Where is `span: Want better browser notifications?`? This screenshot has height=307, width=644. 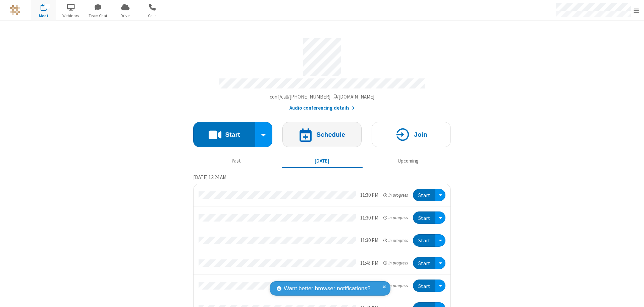 span: Want better browser notifications? is located at coordinates (327, 288).